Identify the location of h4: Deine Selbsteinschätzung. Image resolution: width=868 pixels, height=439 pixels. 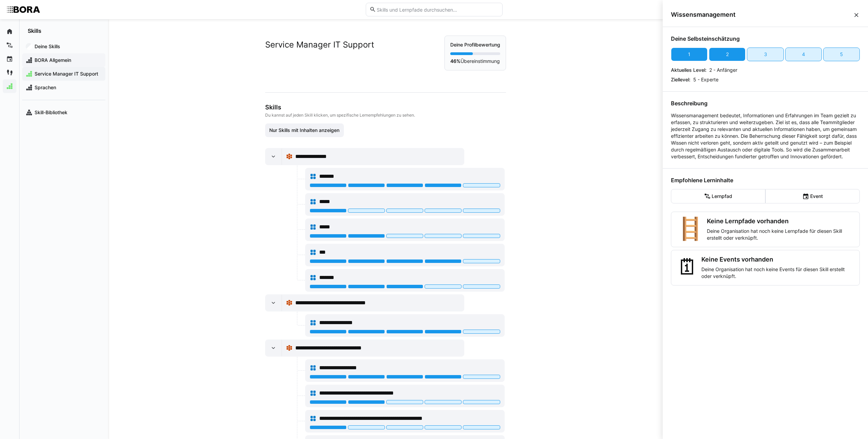
(765, 39).